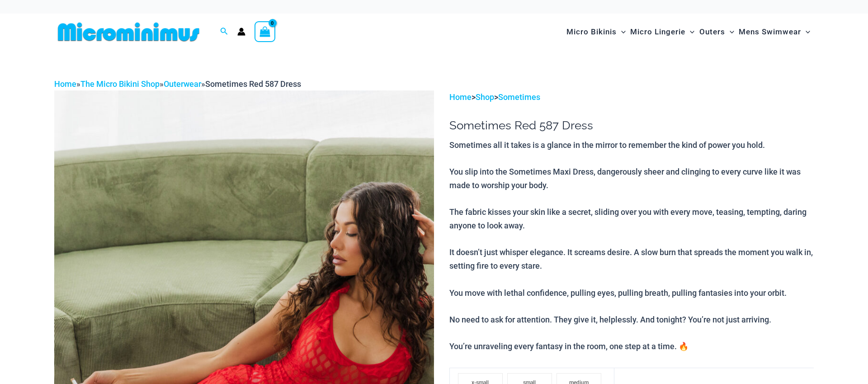 The width and height of the screenshot is (868, 384). What do you see at coordinates (596, 32) in the screenshot?
I see `a: Micro BikinisMenu ToggleMenu Toggle` at bounding box center [596, 32].